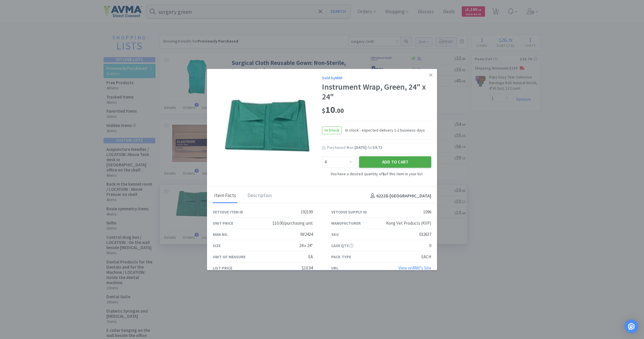 Image resolution: width=644 pixels, height=339 pixels. I want to click on span: In stock - expected delivery 1-2 business days, so click(383, 130).